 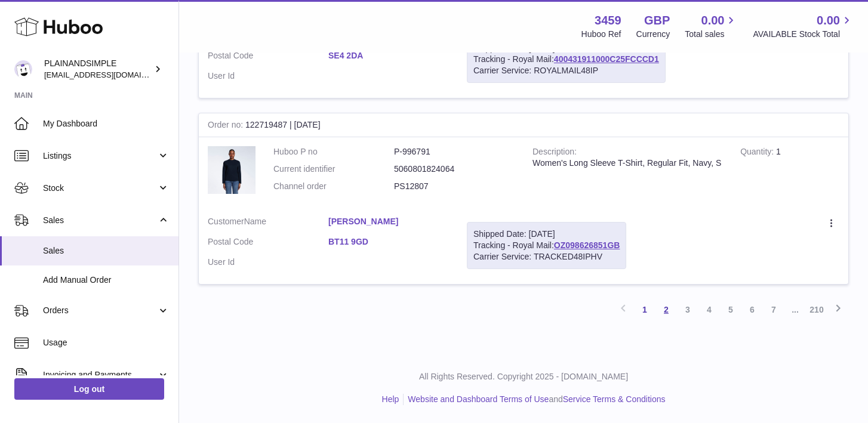 I want to click on span: AVAILABLE Stock Total, so click(x=803, y=34).